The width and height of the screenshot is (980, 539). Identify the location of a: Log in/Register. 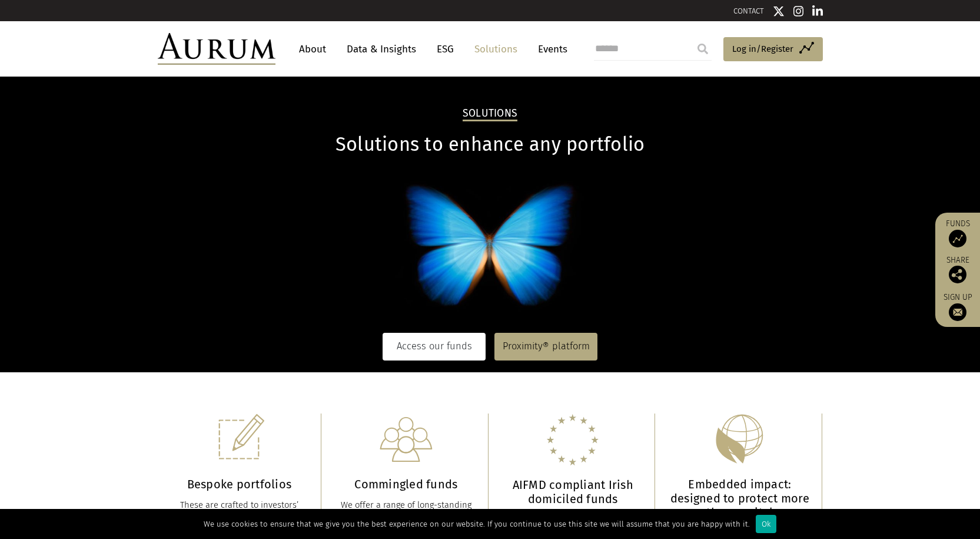
(773, 50).